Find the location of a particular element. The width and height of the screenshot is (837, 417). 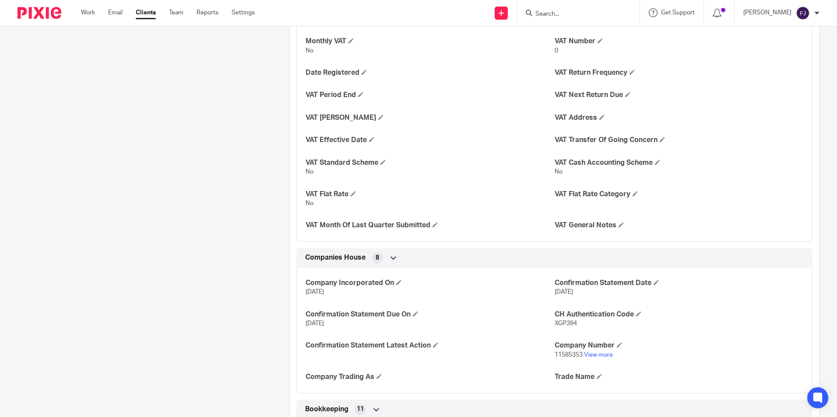

a: Email is located at coordinates (115, 13).